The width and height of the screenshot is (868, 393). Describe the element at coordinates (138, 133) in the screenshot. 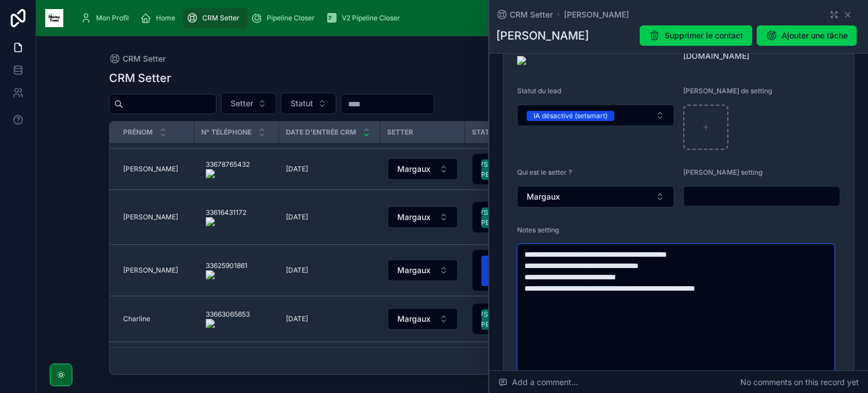

I see `span: Prénom` at that location.